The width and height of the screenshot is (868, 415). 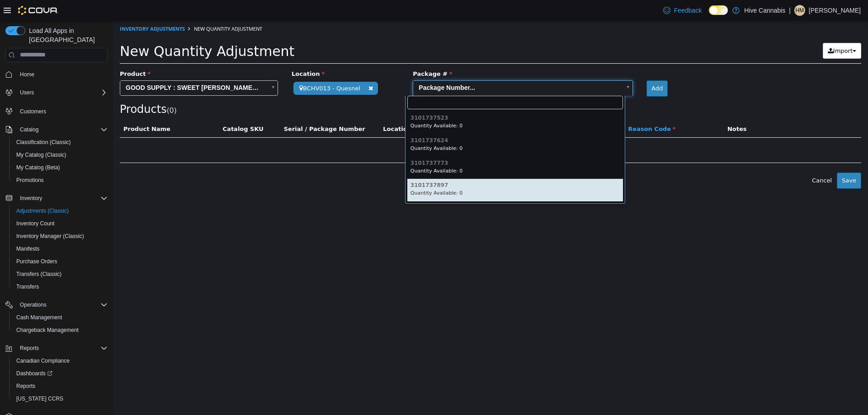 I want to click on span: Classification (Classic), so click(x=43, y=143).